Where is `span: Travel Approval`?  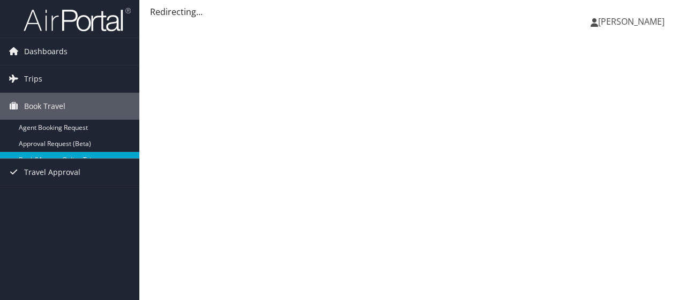 span: Travel Approval is located at coordinates (52, 172).